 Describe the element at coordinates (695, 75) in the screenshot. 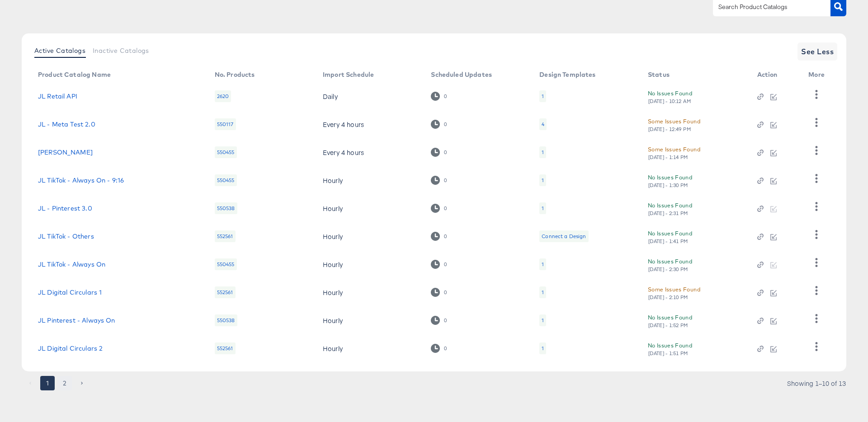

I see `th: Status` at that location.